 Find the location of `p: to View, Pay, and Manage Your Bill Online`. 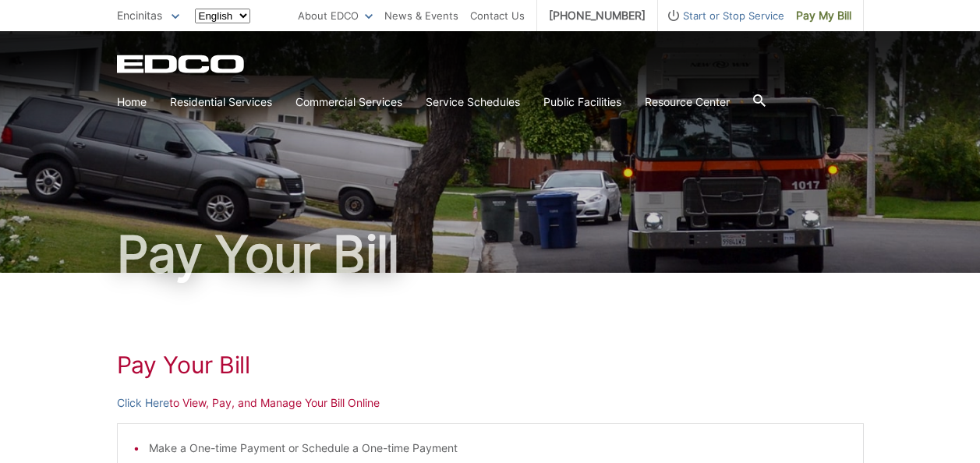

p: to View, Pay, and Manage Your Bill Online is located at coordinates (491, 403).